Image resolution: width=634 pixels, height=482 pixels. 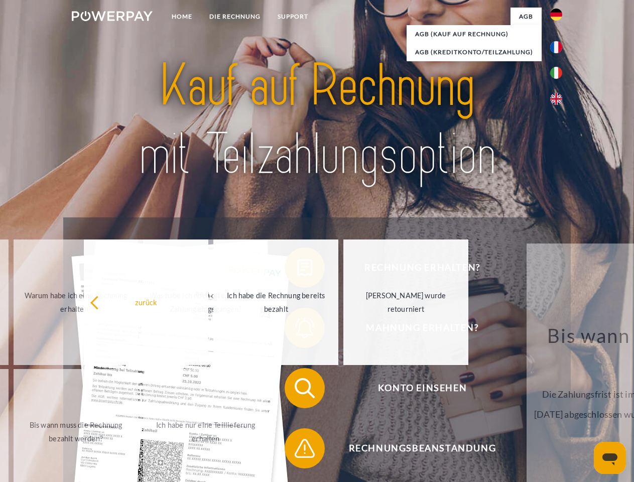 I want to click on a: agb, so click(x=526, y=17).